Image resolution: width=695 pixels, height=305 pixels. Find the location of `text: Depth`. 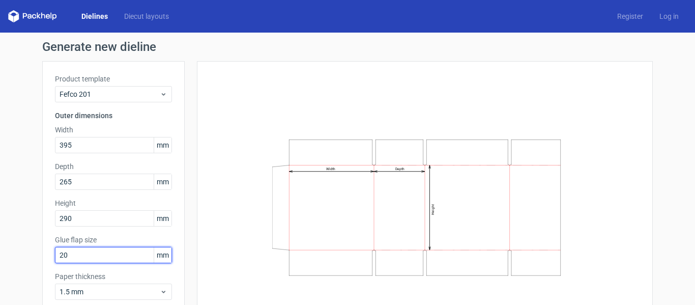

text: Depth is located at coordinates (400, 169).